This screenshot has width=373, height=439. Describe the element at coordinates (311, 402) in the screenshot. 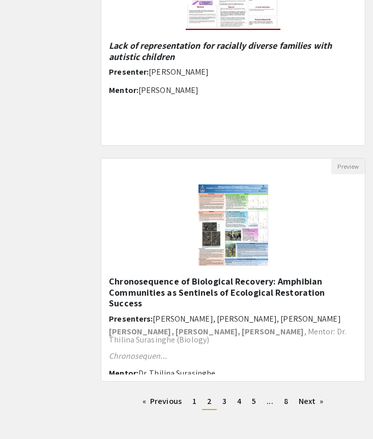

I see `a: Next page` at that location.